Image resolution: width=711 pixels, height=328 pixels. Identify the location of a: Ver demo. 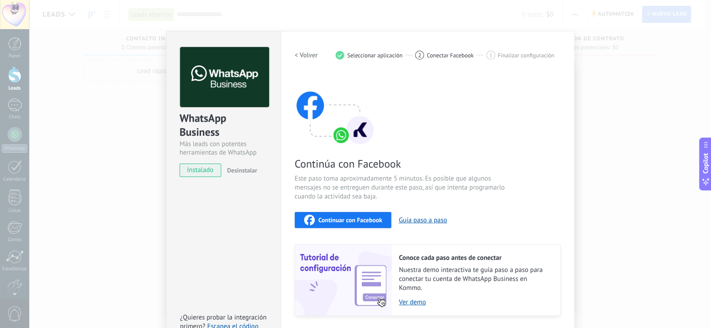
(475, 302).